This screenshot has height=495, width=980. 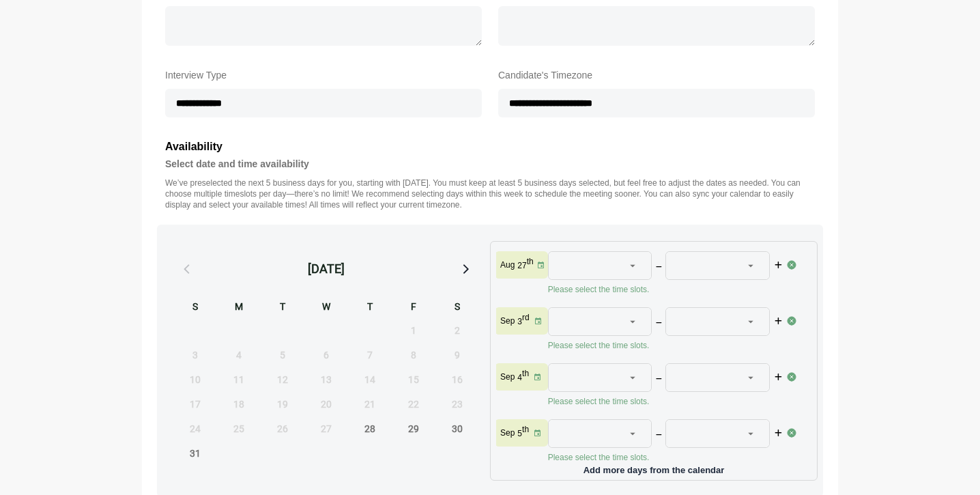 What do you see at coordinates (195, 355) in the screenshot?
I see `span: Sunday, August 3, 2025` at bounding box center [195, 355].